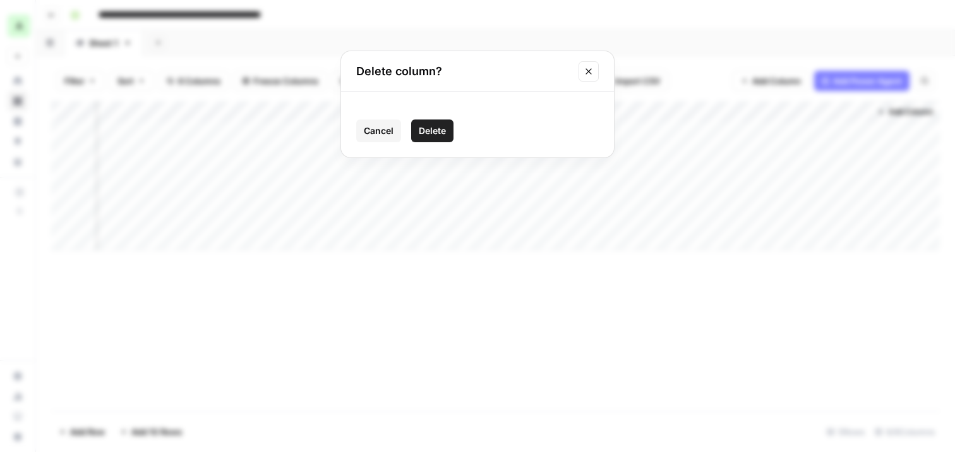  Describe the element at coordinates (464, 71) in the screenshot. I see `h2: Delete column?` at that location.